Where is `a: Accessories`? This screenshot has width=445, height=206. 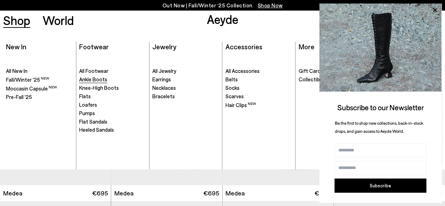 a: Accessories is located at coordinates (244, 46).